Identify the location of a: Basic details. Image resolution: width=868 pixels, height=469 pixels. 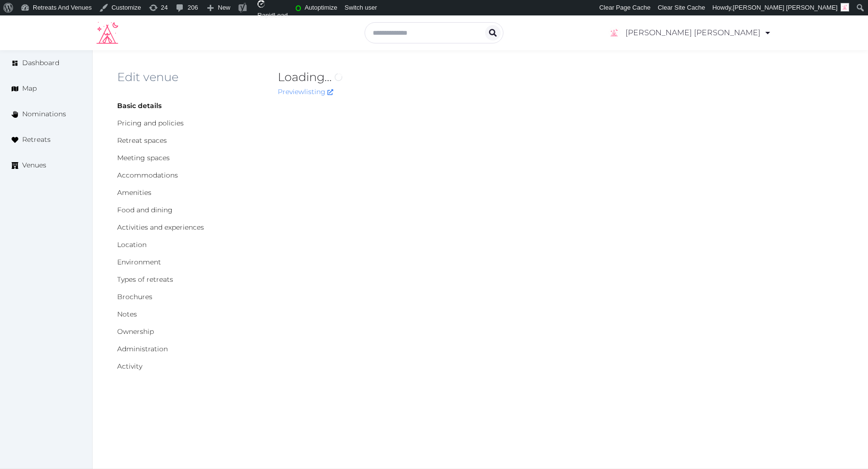
(139, 106).